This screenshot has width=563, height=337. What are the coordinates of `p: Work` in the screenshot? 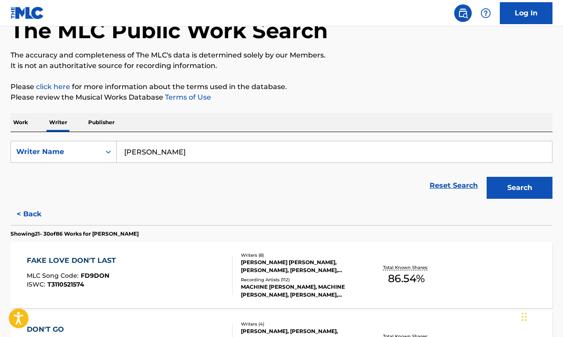 It's located at (21, 123).